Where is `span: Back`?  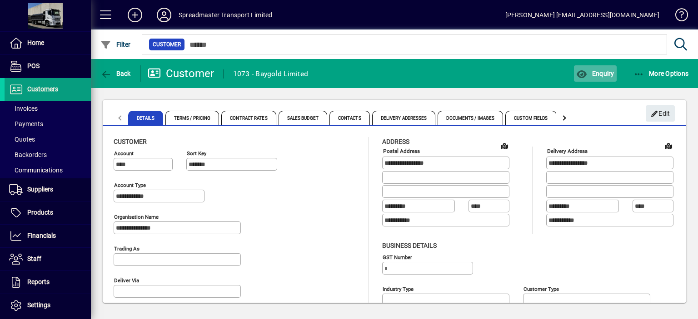 span: Back is located at coordinates (115, 74).